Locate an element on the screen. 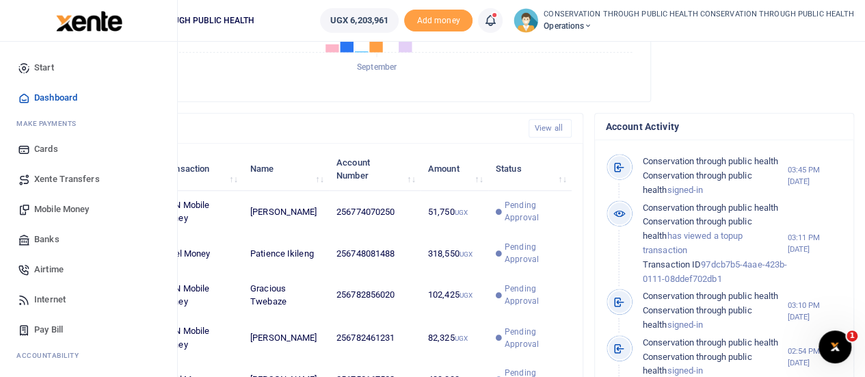  a: Airtime is located at coordinates (88, 270).